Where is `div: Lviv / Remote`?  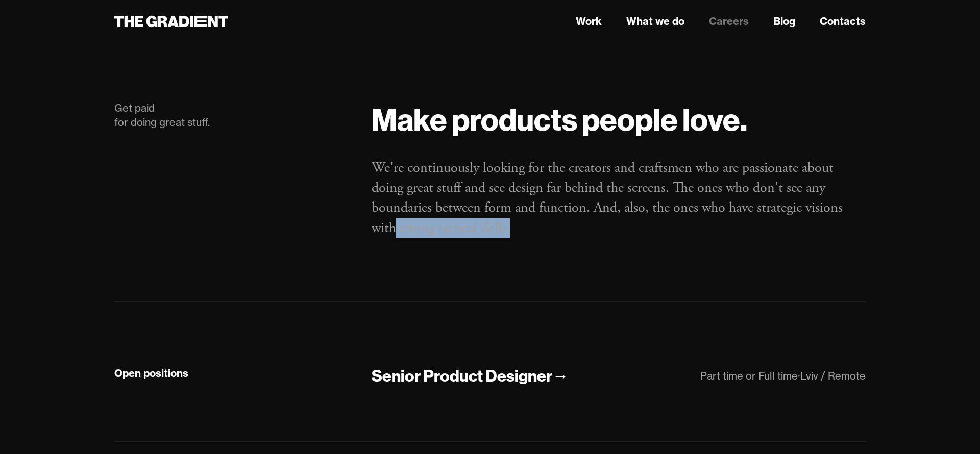 div: Lviv / Remote is located at coordinates (832, 375).